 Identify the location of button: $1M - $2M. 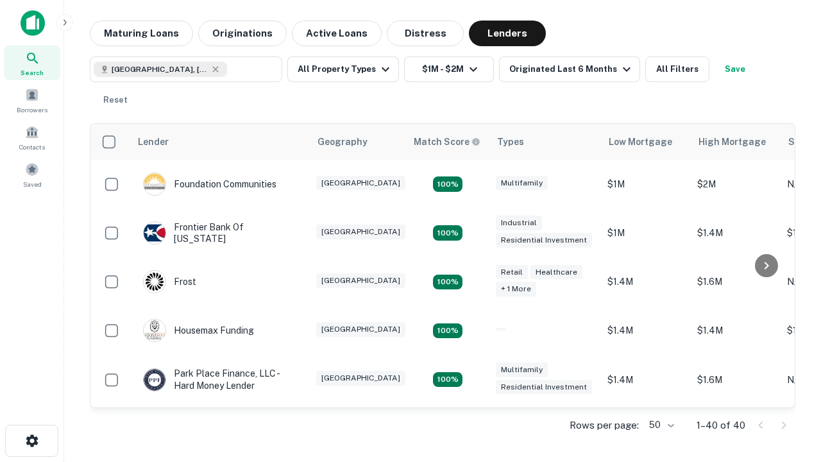
(449, 69).